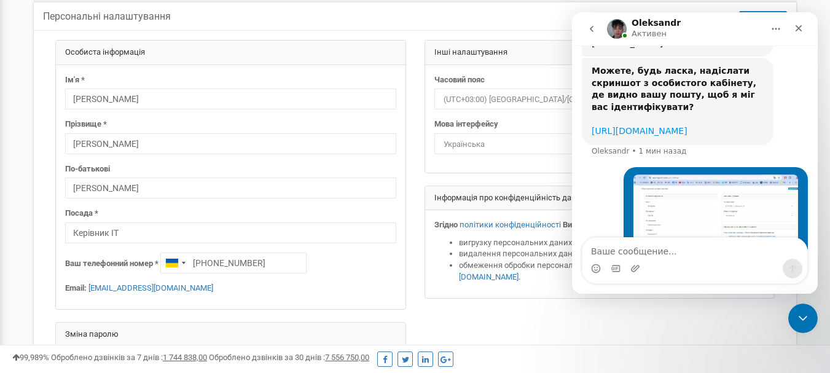 This screenshot has height=373, width=830. What do you see at coordinates (612, 254) in the screenshot?
I see `li: видалення персональних даних поштою ,` at bounding box center [612, 254].